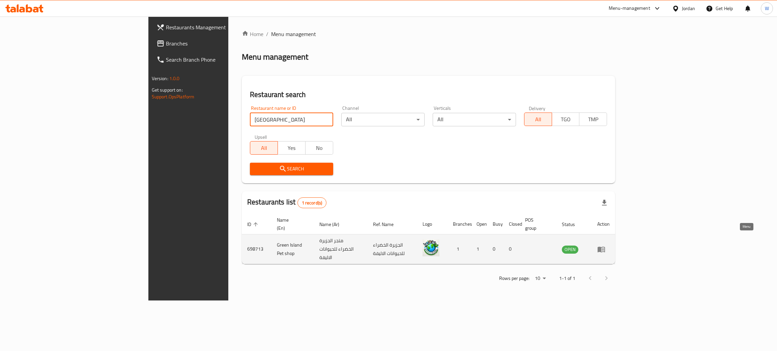 The width and height of the screenshot is (777, 351). I want to click on span: Search, so click(291, 169).